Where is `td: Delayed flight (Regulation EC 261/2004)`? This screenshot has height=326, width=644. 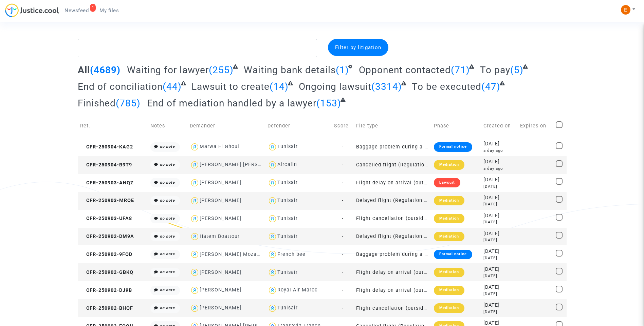
td: Delayed flight (Regulation EC 261/2004) is located at coordinates (392, 201).